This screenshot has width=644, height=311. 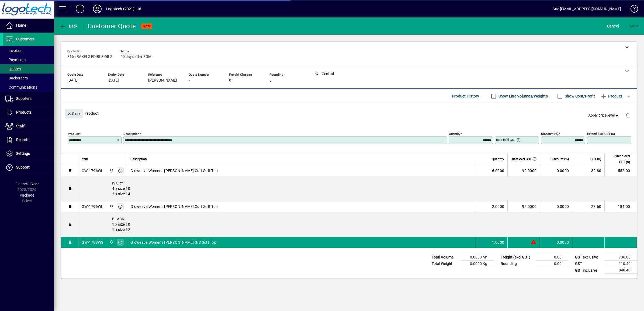 What do you see at coordinates (498, 159) in the screenshot?
I see `span: Quantity` at bounding box center [498, 159].